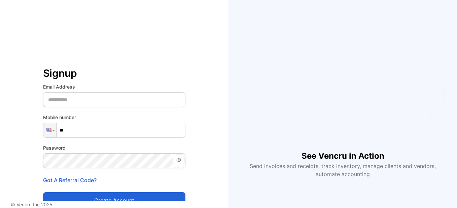  What do you see at coordinates (60, 45) in the screenshot?
I see `img: vencru logo` at bounding box center [60, 45].